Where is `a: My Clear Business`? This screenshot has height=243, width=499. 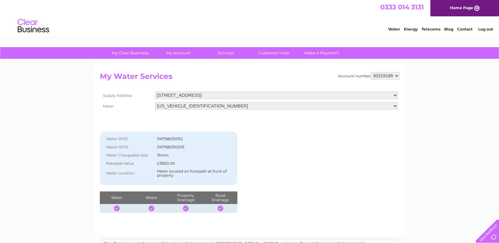
a: My Clear Business is located at coordinates (130, 53).